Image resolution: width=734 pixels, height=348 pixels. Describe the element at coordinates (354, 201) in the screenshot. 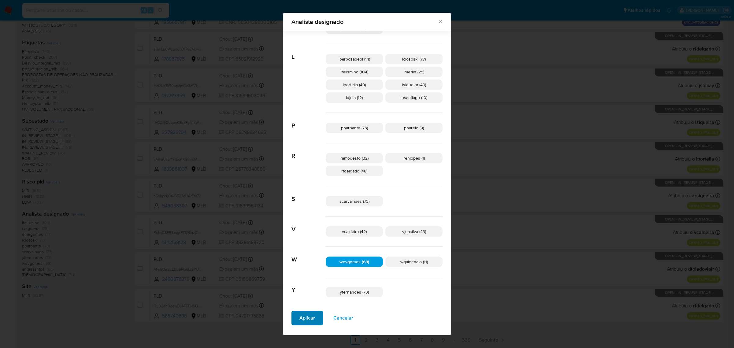

I see `span: scarvalhaes (73)` at that location.